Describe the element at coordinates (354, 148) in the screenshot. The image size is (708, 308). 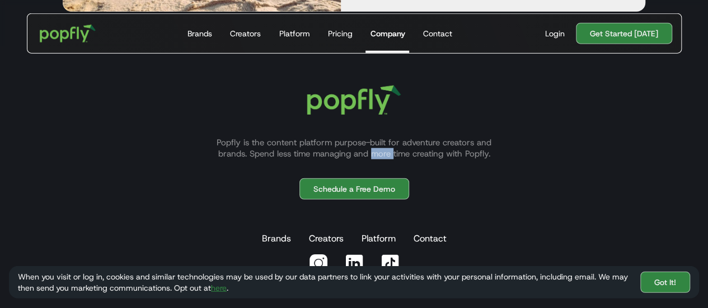
I see `p: Popfly is the content platform purpose-built for adventure creators and brands. Spend less time m...` at that location.